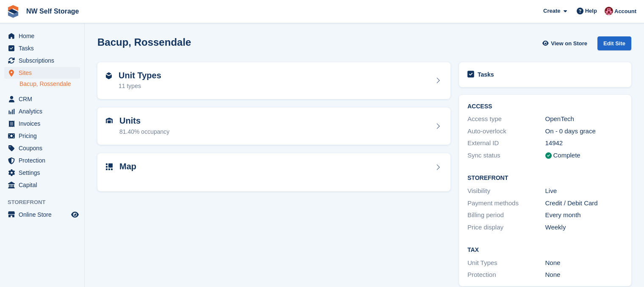  I want to click on div: Every month, so click(584, 215).